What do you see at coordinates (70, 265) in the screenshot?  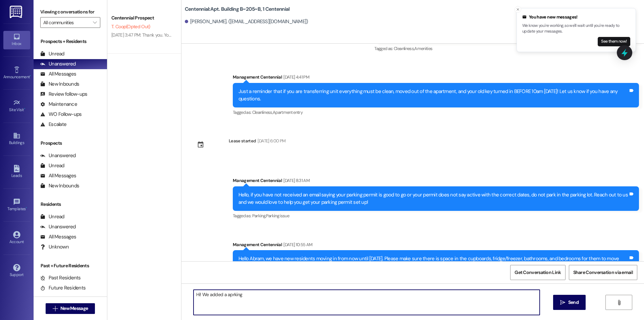 I see `div: Past + Future Residents` at bounding box center [70, 265].